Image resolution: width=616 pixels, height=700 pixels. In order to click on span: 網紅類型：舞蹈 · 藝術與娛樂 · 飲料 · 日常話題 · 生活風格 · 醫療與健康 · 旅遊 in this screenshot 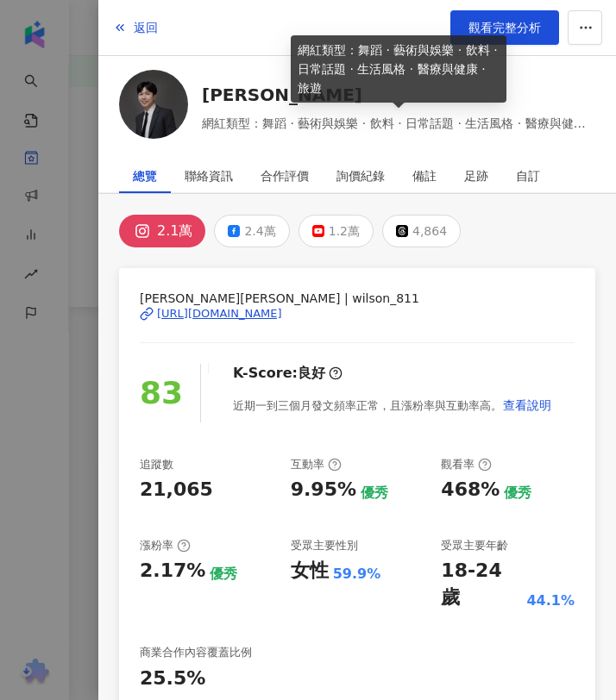, I will do `click(399, 124)`.